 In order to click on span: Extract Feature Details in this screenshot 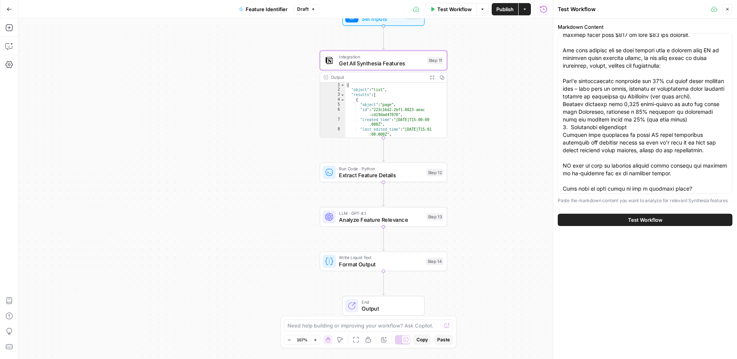, I will do `click(381, 175)`.